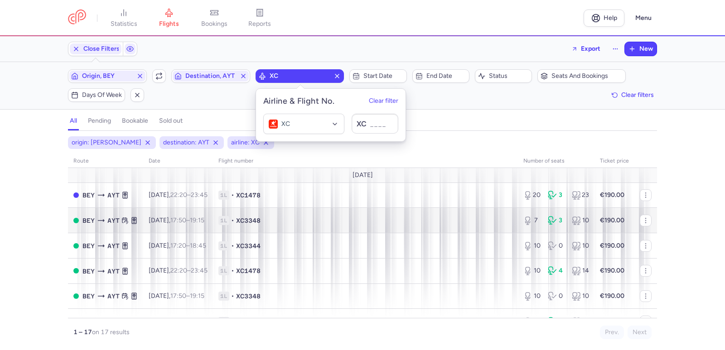 The height and width of the screenshot is (350, 725). I want to click on button: XC, so click(300, 76).